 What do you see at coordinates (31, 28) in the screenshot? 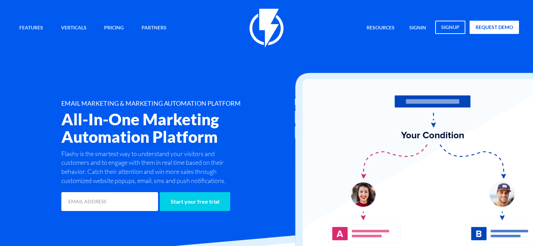
I see `a: Features` at bounding box center [31, 28].